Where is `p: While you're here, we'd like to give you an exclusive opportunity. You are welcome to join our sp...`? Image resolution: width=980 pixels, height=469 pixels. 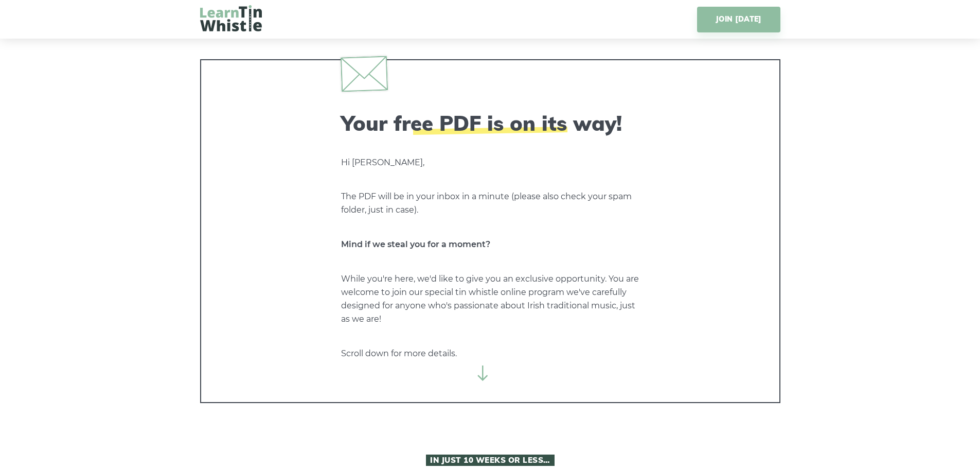 p: While you're here, we'd like to give you an exclusive opportunity. You are welcome to join our sp... is located at coordinates (490, 299).